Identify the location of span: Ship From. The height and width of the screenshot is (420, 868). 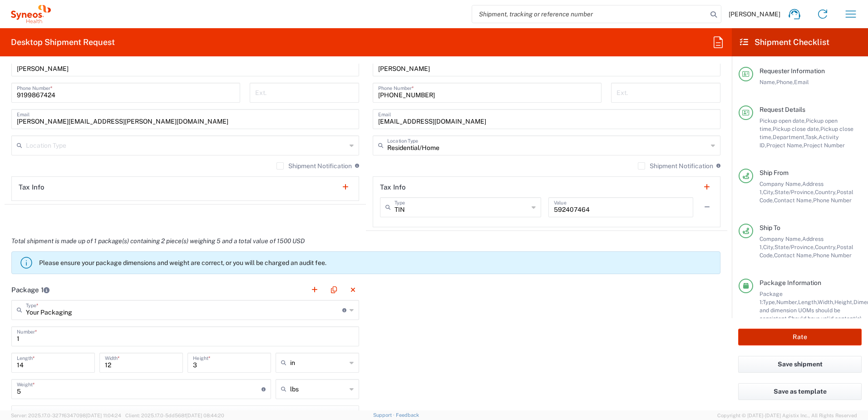
(774, 172).